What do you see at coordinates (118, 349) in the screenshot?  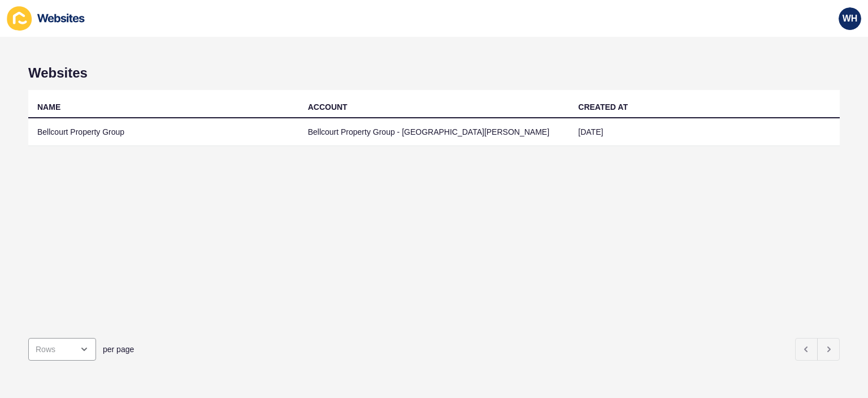 I see `span: per page` at bounding box center [118, 349].